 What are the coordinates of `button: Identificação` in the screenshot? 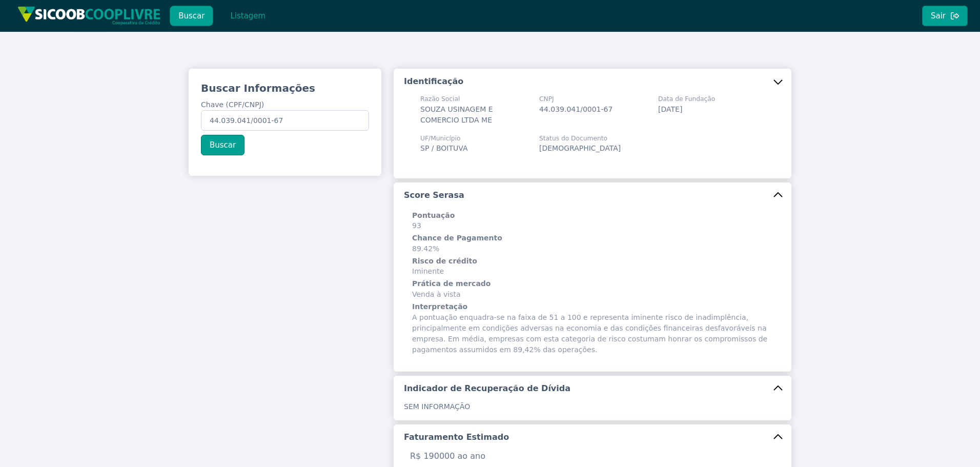 It's located at (593, 82).